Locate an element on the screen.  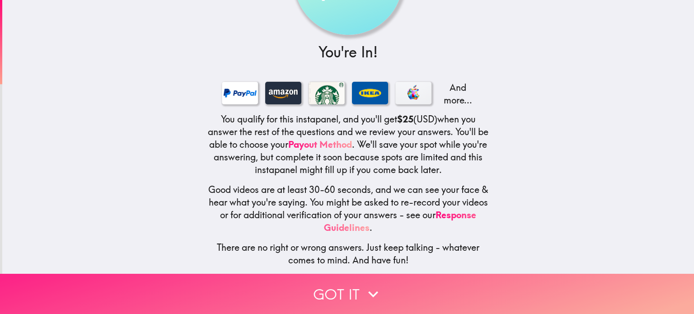
h3: You're In! is located at coordinates (348, 52).